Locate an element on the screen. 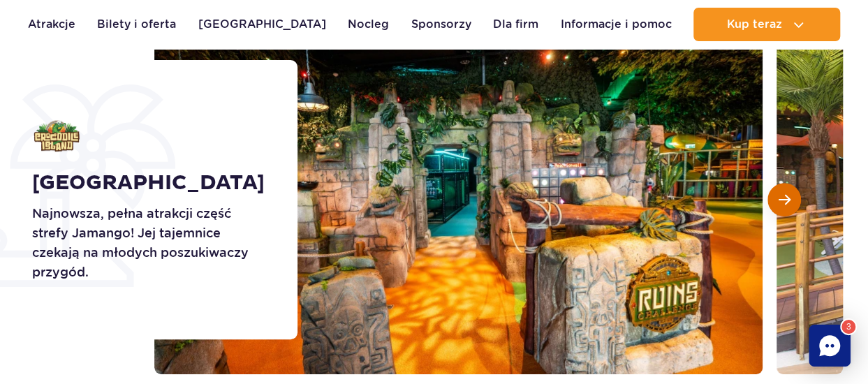 This screenshot has height=384, width=868. a: Bilety i oferta is located at coordinates (136, 24).